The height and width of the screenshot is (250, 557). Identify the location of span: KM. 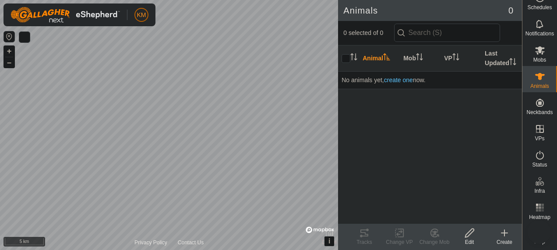
(141, 15).